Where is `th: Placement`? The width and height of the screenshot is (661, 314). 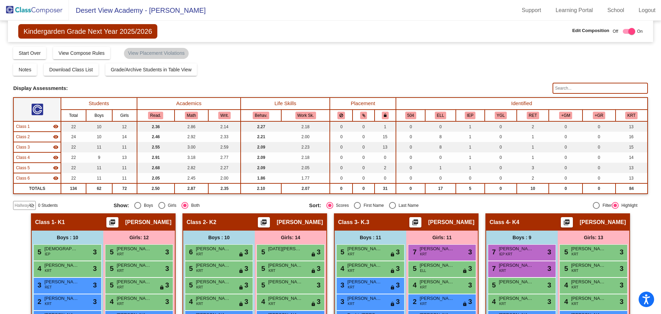 th: Placement is located at coordinates (363, 103).